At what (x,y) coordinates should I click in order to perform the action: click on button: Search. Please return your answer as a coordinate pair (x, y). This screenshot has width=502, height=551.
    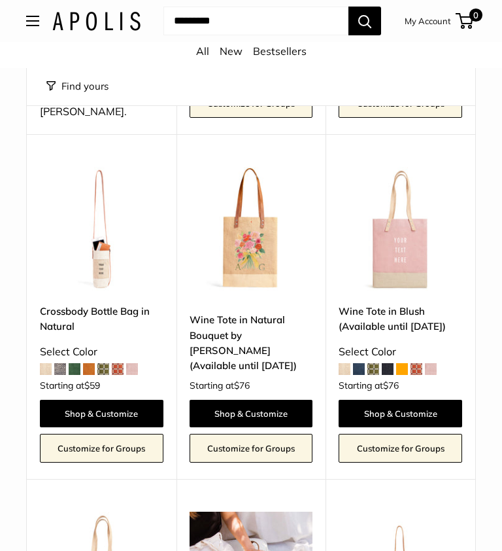
    Looking at the image, I should click on (365, 21).